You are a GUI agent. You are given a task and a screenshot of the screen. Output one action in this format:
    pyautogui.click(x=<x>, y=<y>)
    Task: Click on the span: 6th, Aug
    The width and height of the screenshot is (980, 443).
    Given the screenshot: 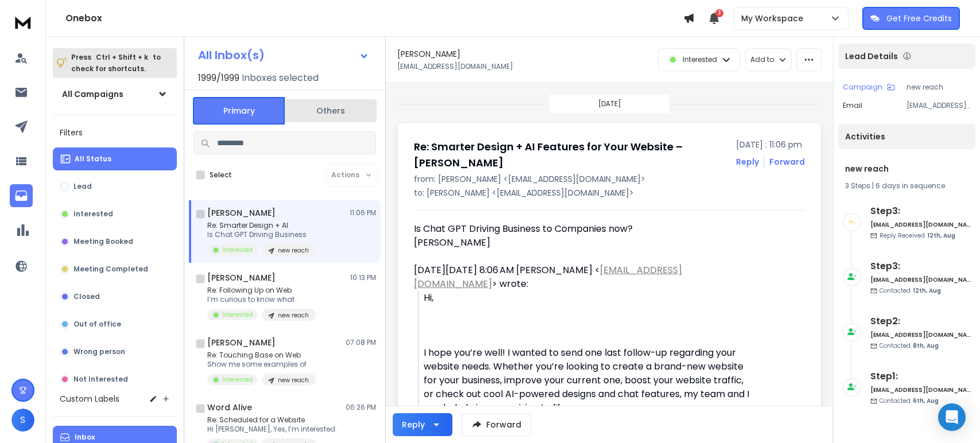 What is the action you would take?
    pyautogui.click(x=926, y=401)
    